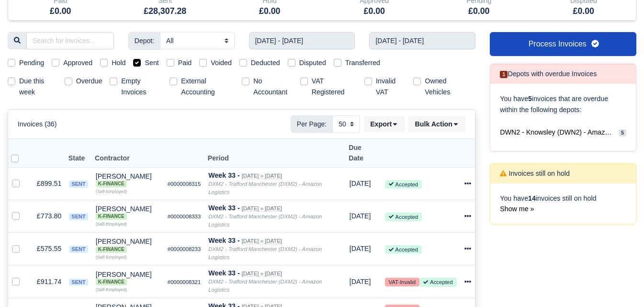  I want to click on small: VAT-Invalid, so click(402, 282).